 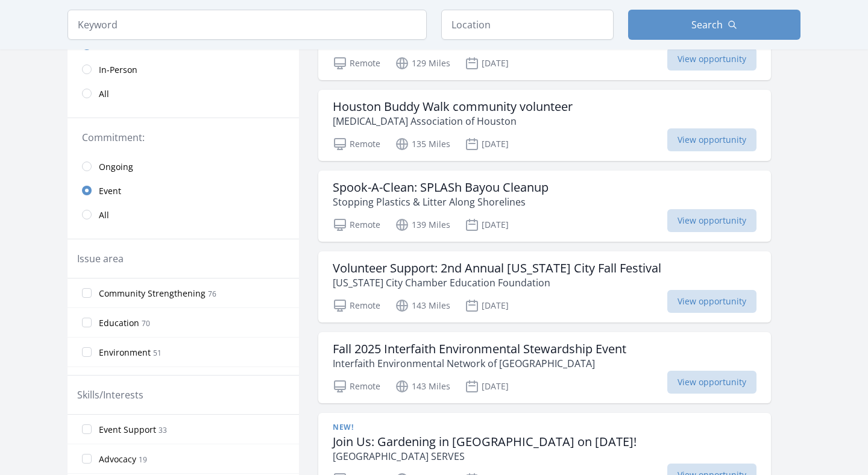 I want to click on h3: Spook-A-Clean: SPLASh Bayou Cleanup, so click(x=440, y=187).